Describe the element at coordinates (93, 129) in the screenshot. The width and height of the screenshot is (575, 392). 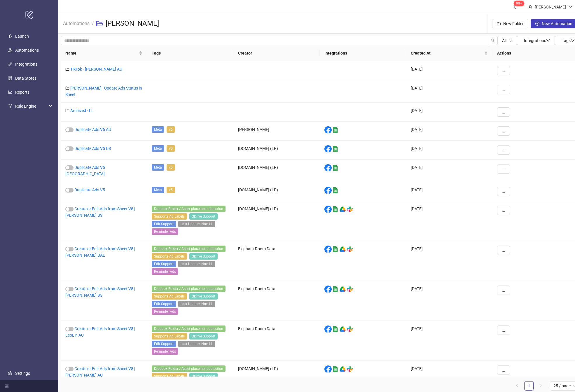
I see `a: Duplicate Ads V6 AU` at that location.